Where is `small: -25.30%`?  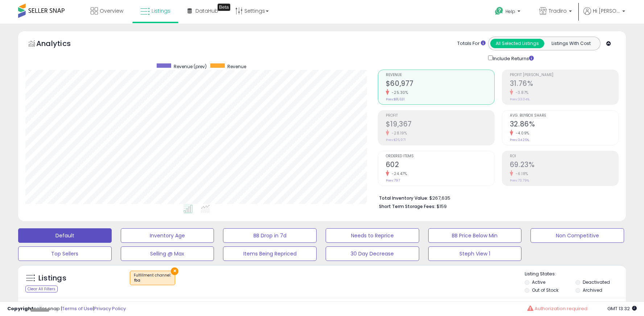 small: -25.30% is located at coordinates (399, 92).